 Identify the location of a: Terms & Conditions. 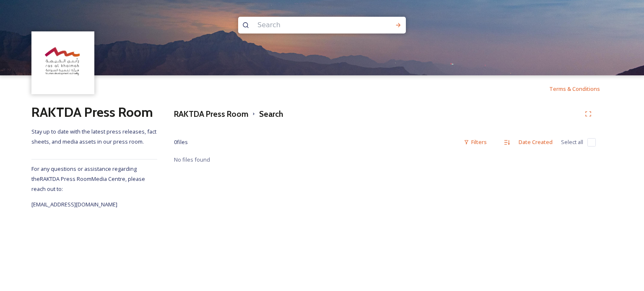
(581, 89).